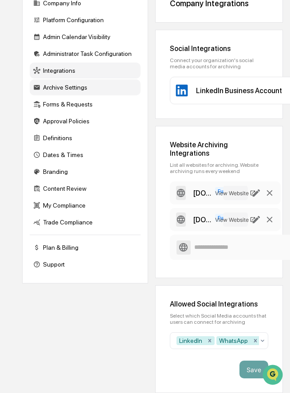 Image resolution: width=290 pixels, height=393 pixels. What do you see at coordinates (239, 91) in the screenshot?
I see `div: LinkedIn Business Account` at bounding box center [239, 91].